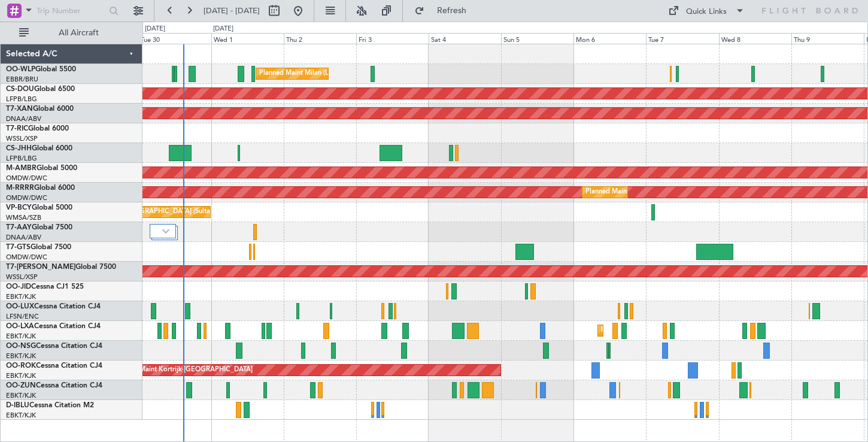 The width and height of the screenshot is (868, 442). What do you see at coordinates (644, 192) in the screenshot?
I see `div: Planned Maint Dubai (Al Maktoum Intl)` at bounding box center [644, 192].